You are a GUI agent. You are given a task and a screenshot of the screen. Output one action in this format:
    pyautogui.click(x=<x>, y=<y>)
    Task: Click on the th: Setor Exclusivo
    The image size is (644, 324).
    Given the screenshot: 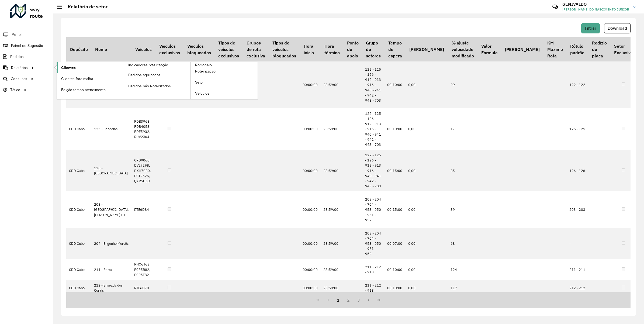 What is the action you would take?
    pyautogui.click(x=623, y=50)
    